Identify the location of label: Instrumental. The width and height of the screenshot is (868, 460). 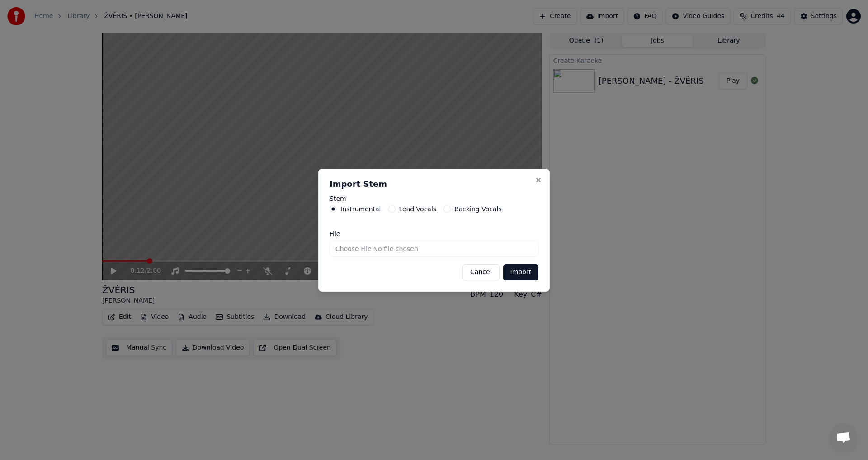
(361, 209).